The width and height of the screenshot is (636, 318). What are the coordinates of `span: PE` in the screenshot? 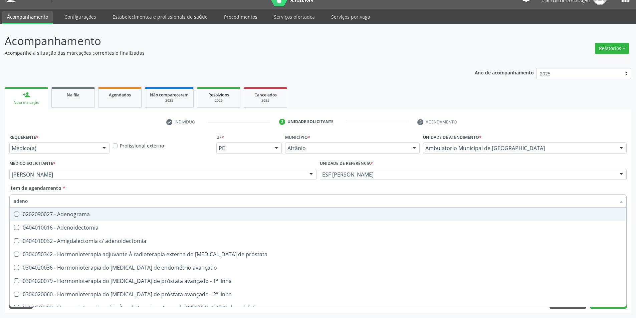 It's located at (243, 148).